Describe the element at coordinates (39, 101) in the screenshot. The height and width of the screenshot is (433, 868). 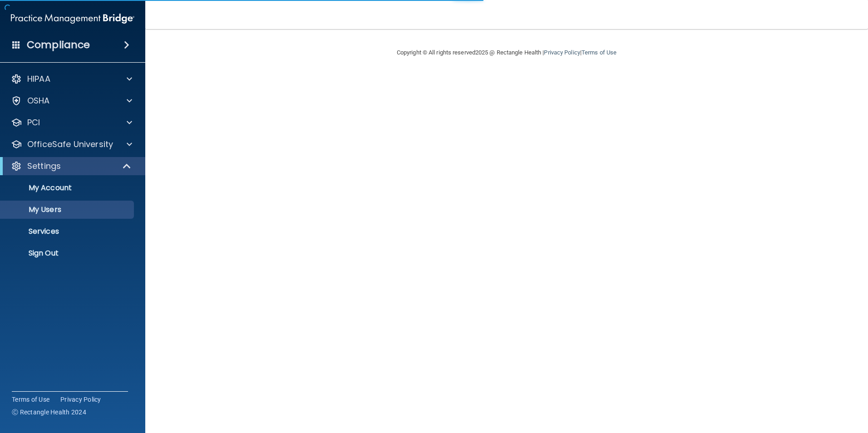
I see `p: OSHA` at that location.